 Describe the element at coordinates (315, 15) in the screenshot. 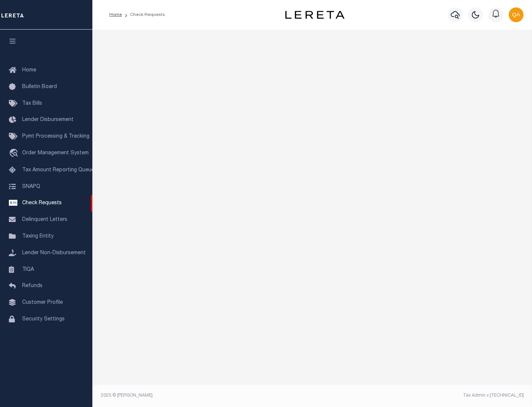

I see `img: logo-dark.svg` at that location.